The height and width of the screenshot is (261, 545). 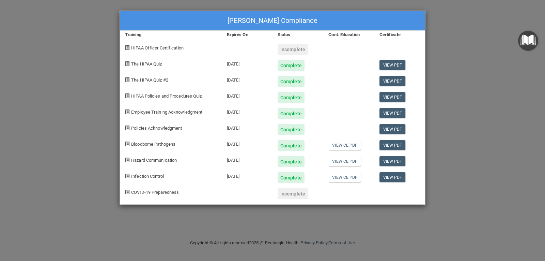 What do you see at coordinates (146, 64) in the screenshot?
I see `span: The HIPAA Quiz` at bounding box center [146, 64].